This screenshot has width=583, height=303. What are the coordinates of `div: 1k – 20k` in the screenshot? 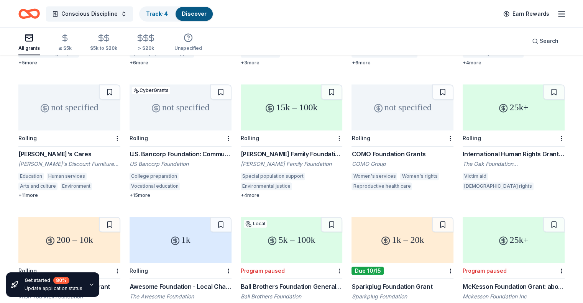 It's located at (403, 240).